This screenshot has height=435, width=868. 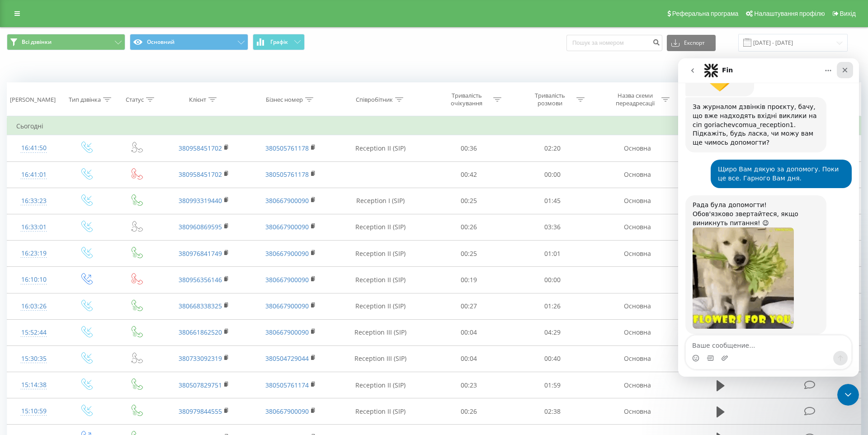 I want to click on div: 16:41:50, so click(x=34, y=148).